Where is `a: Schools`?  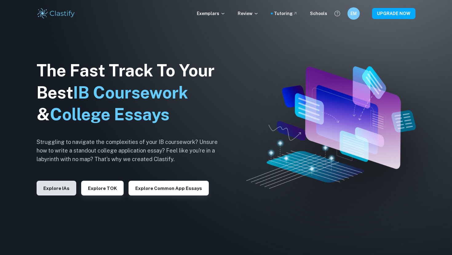
a: Schools is located at coordinates (319, 14).